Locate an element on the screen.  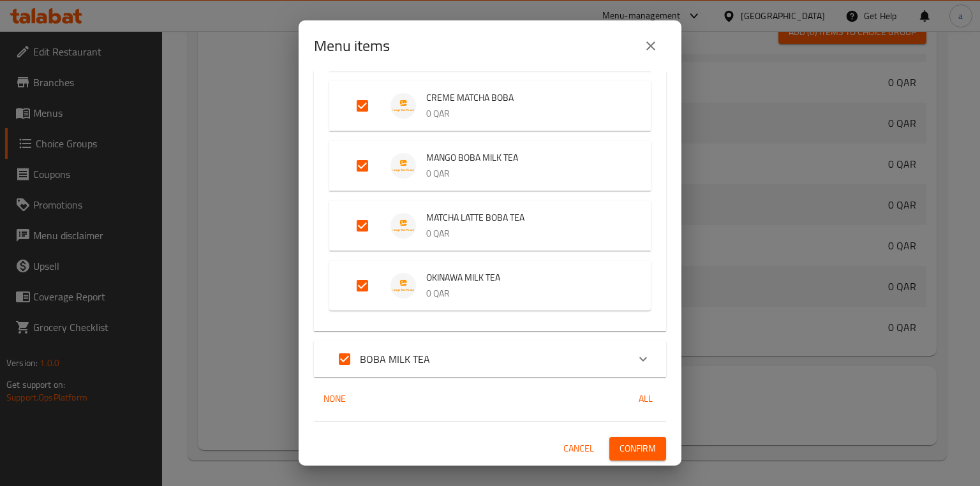
span: None is located at coordinates (334, 399).